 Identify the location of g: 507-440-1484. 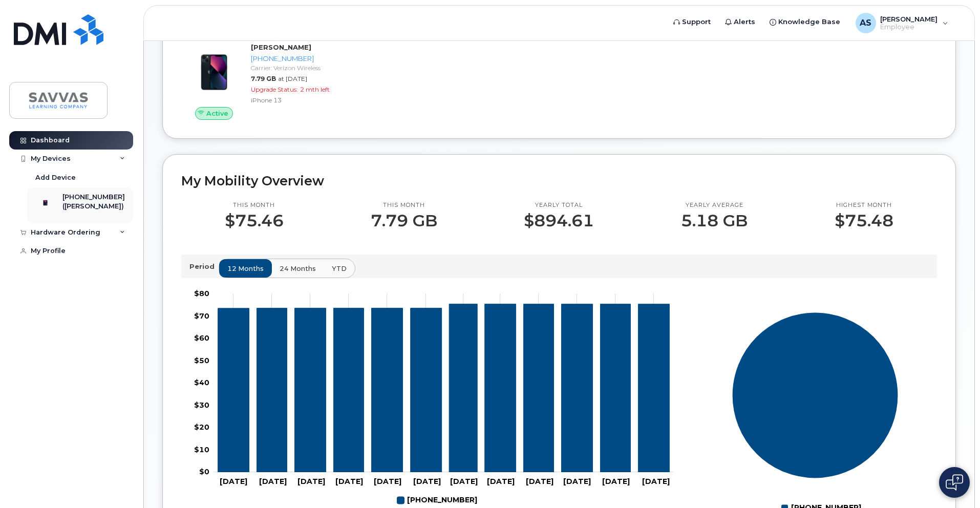
(444, 388).